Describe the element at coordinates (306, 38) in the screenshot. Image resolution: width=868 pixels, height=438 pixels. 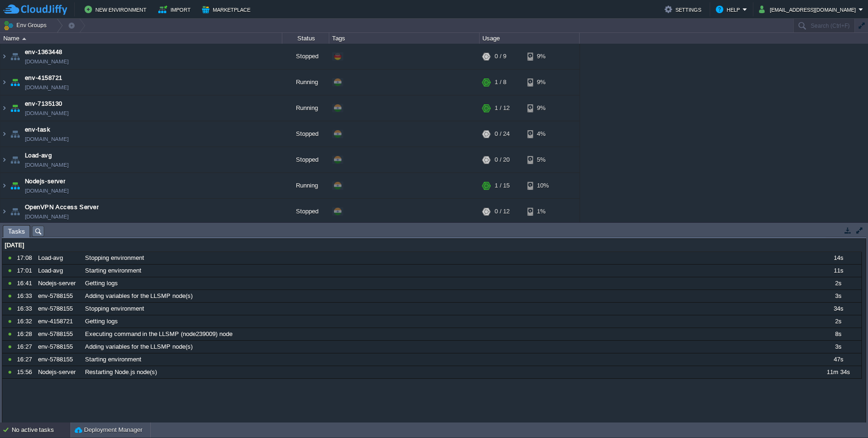
I see `div: Status` at that location.